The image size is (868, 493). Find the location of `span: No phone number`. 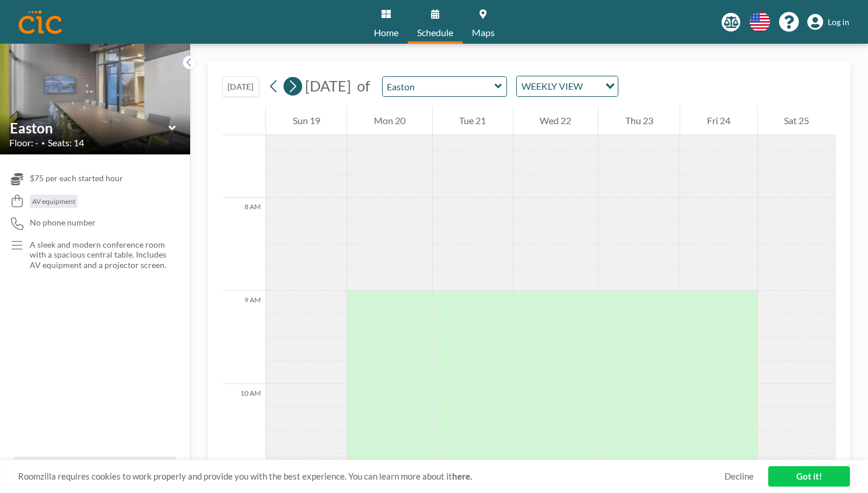

span: No phone number is located at coordinates (62, 223).